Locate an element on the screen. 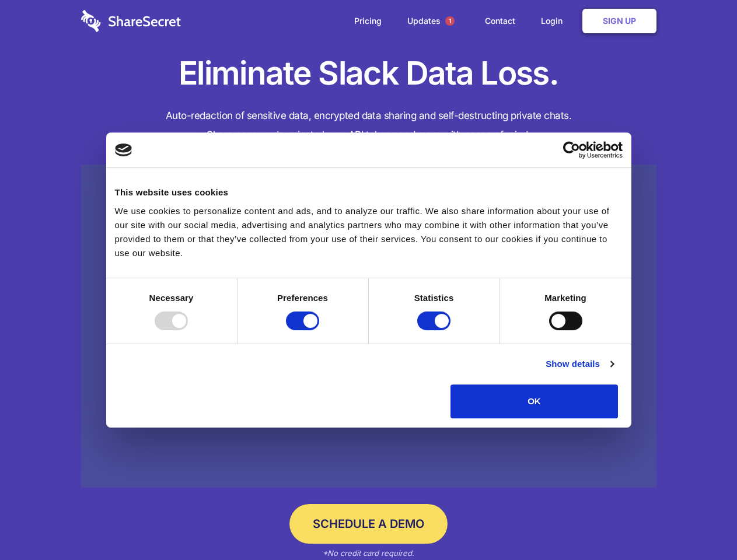 This screenshot has width=737, height=560. strong: Marketing is located at coordinates (565, 297).